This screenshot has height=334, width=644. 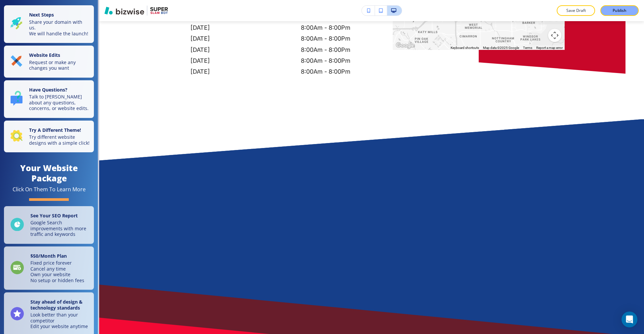 What do you see at coordinates (59, 140) in the screenshot?
I see `p: Try different website designs with a simple click!` at bounding box center [59, 140].